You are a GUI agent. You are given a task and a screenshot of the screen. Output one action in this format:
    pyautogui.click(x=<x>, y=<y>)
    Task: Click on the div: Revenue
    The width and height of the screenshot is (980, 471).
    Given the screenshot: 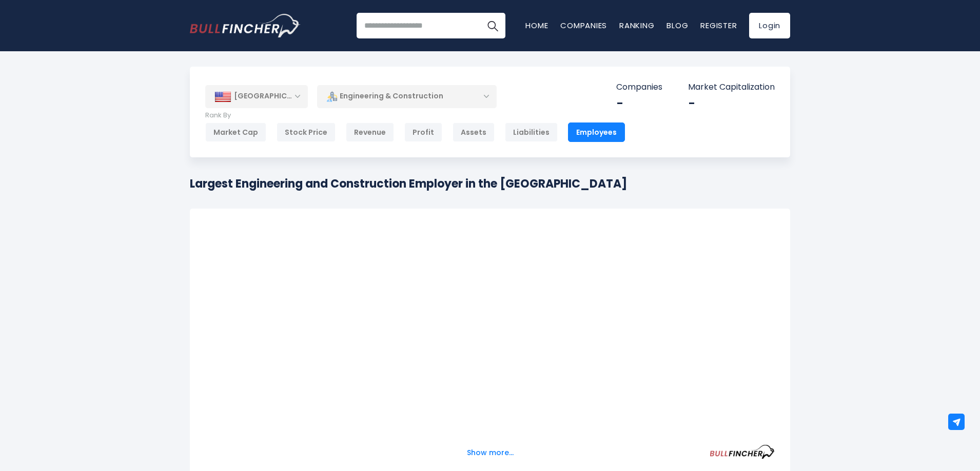 What is the action you would take?
    pyautogui.click(x=370, y=132)
    